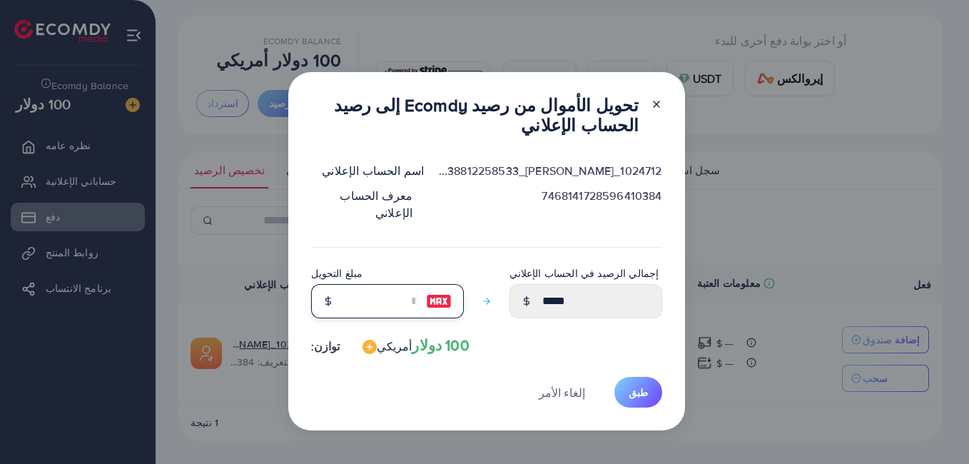 The width and height of the screenshot is (969, 464). Describe the element at coordinates (362, 171) in the screenshot. I see `div: اسم الحساب الإعلاني` at that location.